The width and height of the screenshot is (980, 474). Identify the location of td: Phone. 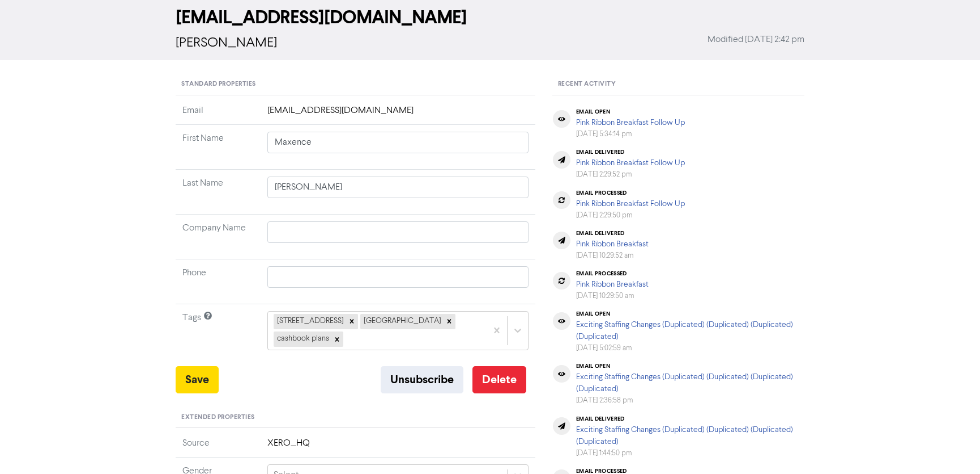
(218, 281).